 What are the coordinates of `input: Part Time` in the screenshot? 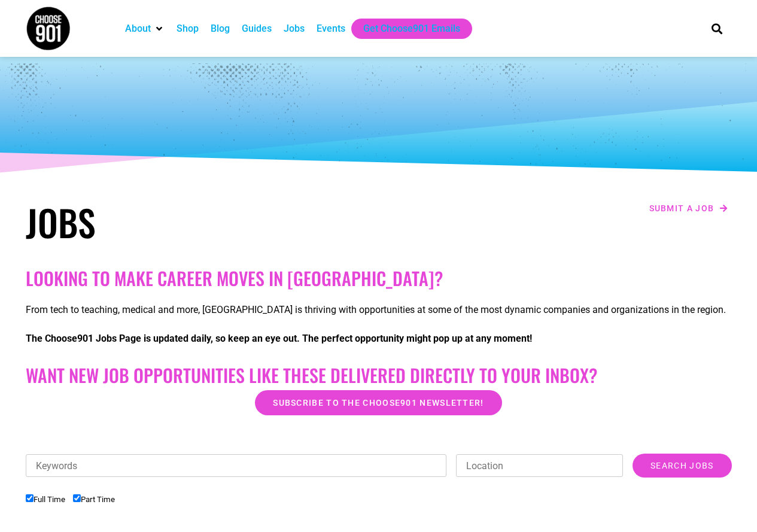 It's located at (77, 498).